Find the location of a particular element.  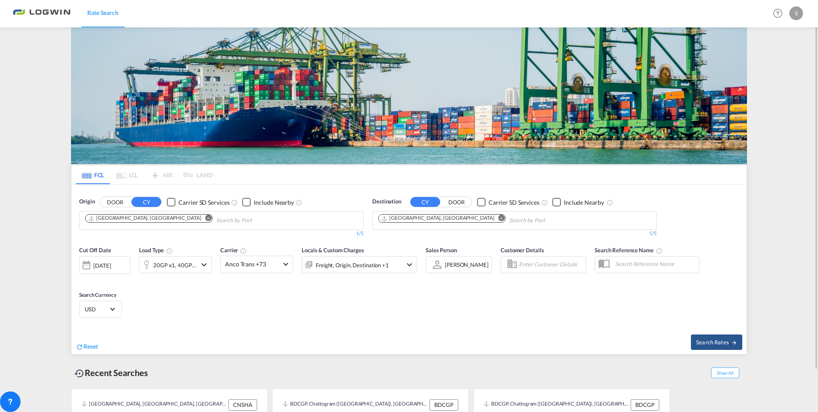

div: Recent Searches is located at coordinates (111, 372).